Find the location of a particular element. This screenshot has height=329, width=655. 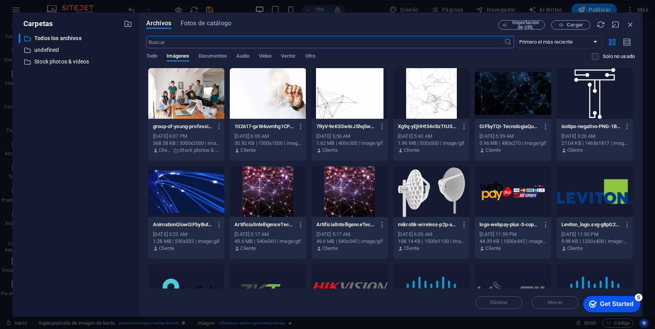

div: undefined is located at coordinates (75, 50).